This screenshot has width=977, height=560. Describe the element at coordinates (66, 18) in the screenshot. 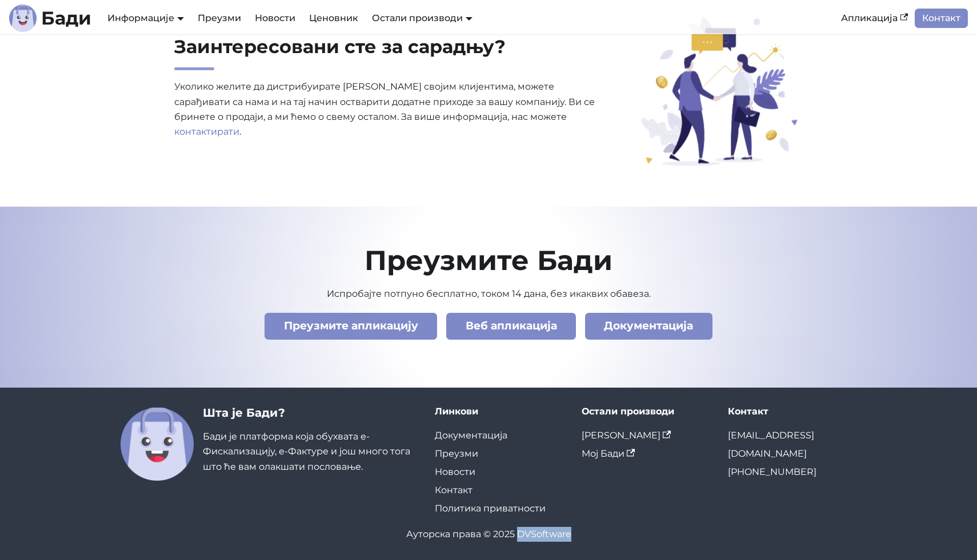

I see `b: Бади` at that location.